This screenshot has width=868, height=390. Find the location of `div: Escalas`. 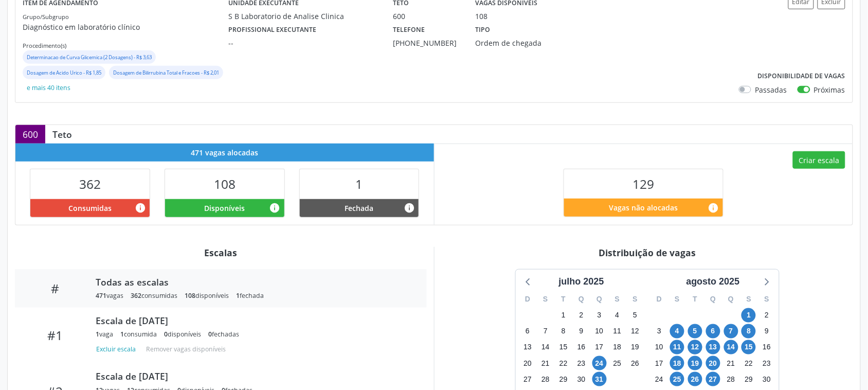

div: Escalas is located at coordinates (221, 253).